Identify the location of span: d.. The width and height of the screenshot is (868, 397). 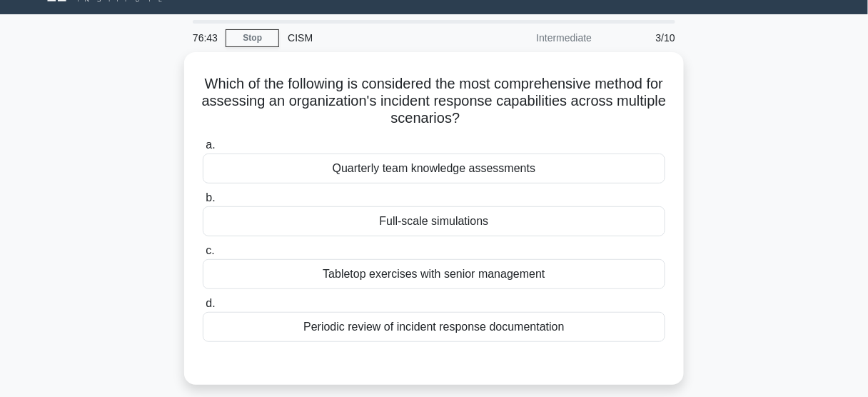
(210, 303).